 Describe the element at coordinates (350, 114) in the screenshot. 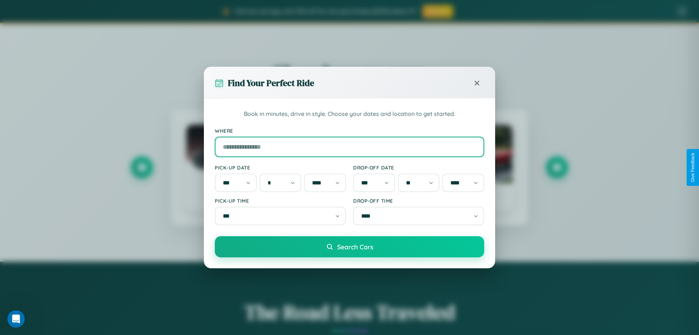

I see `p: Book in minutes, drive in style. Choose your dates and location to get started.` at that location.